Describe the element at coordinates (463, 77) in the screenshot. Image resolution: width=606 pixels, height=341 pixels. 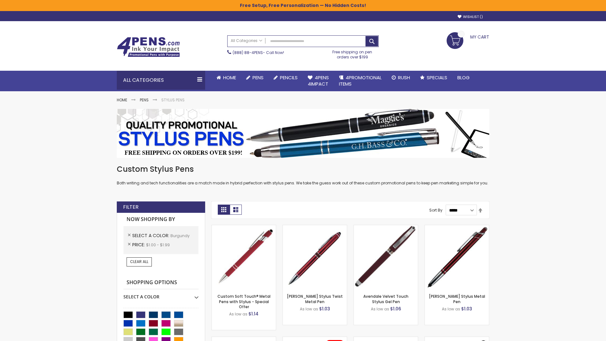
I see `span: Blog` at that location.